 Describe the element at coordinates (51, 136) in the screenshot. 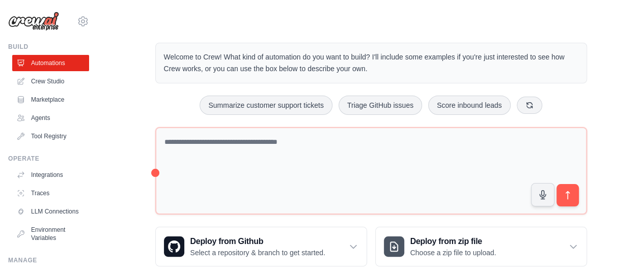

I see `a: Tool Registry` at that location.